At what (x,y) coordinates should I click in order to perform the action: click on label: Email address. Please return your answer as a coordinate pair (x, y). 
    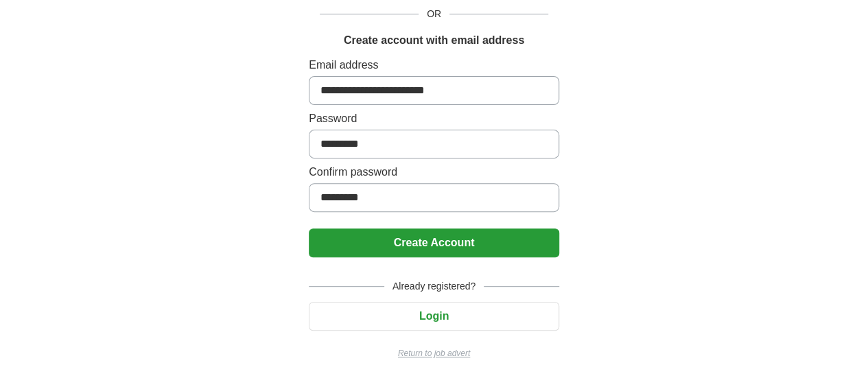
    Looking at the image, I should click on (434, 65).